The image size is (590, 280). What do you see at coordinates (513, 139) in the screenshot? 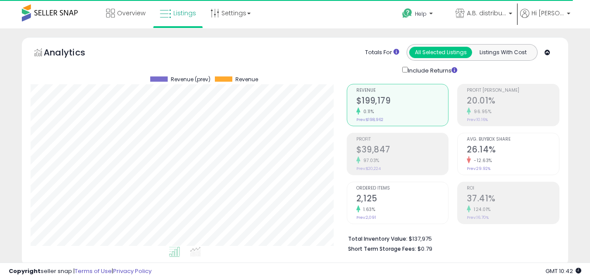
I see `span: Avg. Buybox Share` at bounding box center [513, 139].